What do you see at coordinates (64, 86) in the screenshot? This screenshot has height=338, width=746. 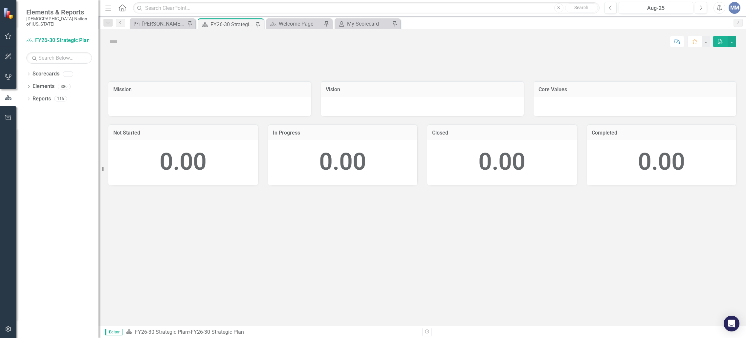 I see `div: 380` at bounding box center [64, 86].